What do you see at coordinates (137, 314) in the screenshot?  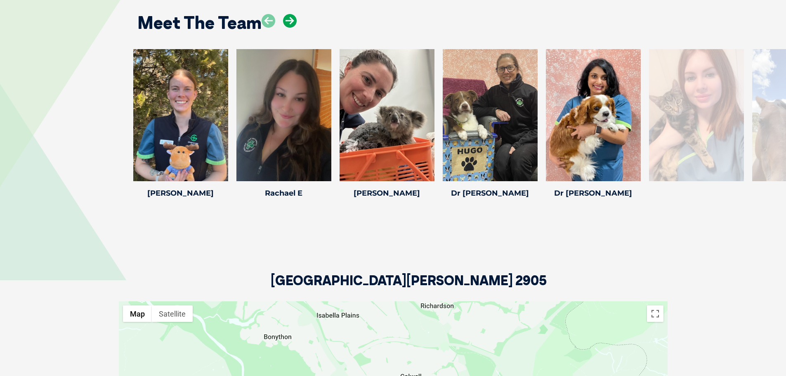 I see `button: Show street map` at bounding box center [137, 314].